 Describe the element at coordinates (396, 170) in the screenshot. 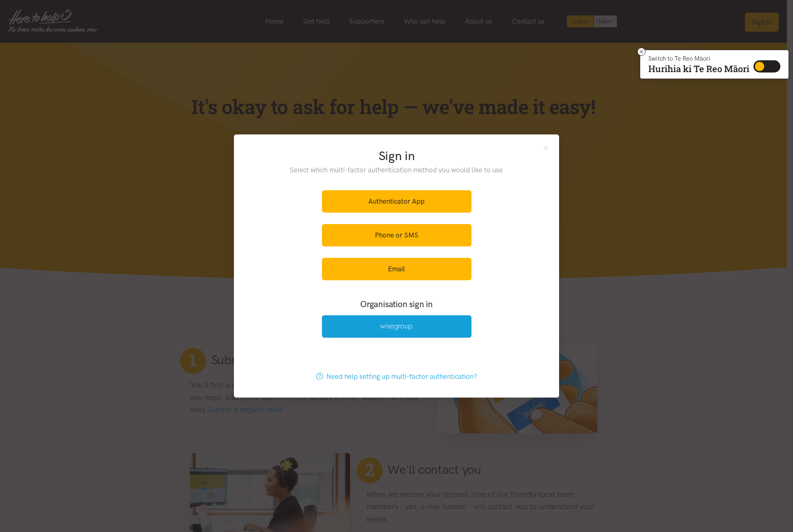

I see `p: Select which multi-factor authentication method you would like to use` at that location.